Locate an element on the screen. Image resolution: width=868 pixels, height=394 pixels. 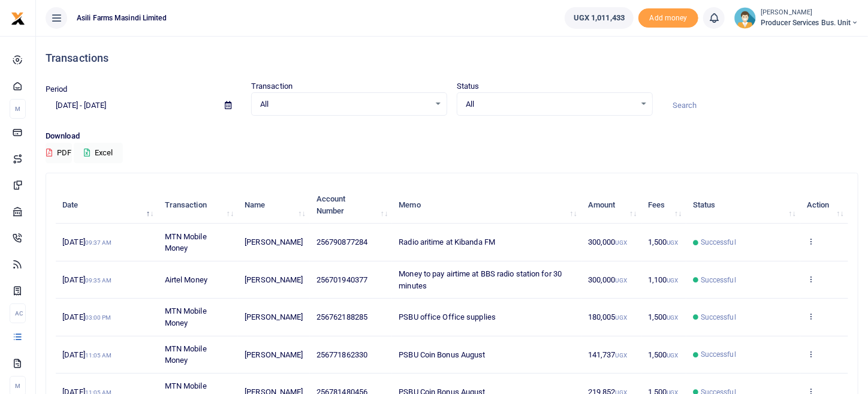
label: Transaction is located at coordinates (272, 87).